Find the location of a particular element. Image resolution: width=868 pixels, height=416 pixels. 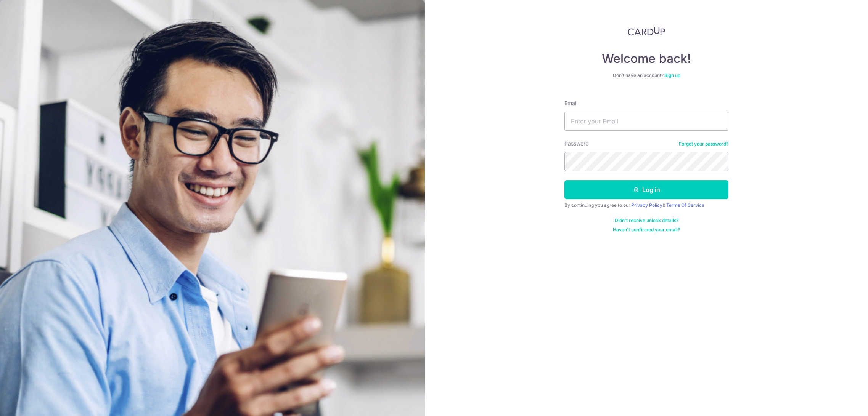

input: Enter your Email is located at coordinates (647, 121).